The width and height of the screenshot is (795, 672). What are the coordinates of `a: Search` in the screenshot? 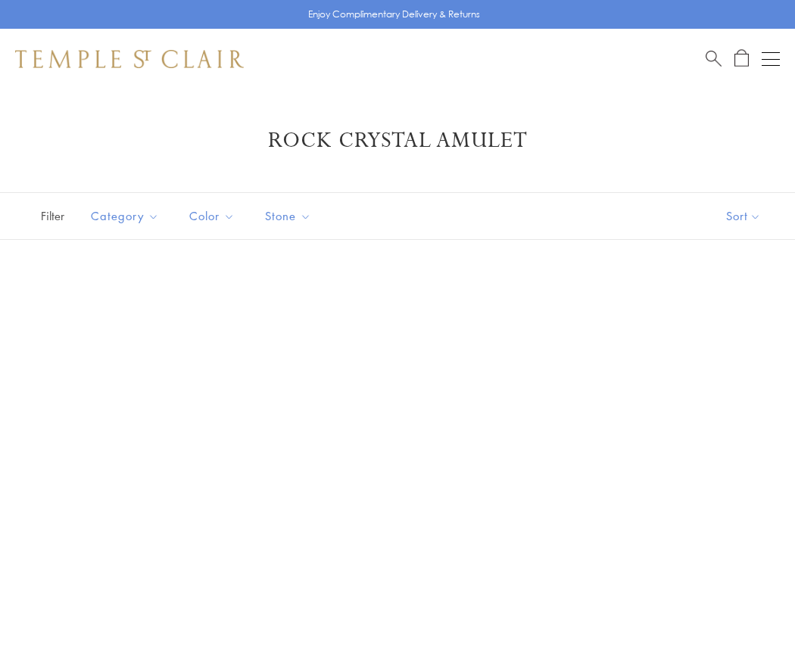 It's located at (713, 58).